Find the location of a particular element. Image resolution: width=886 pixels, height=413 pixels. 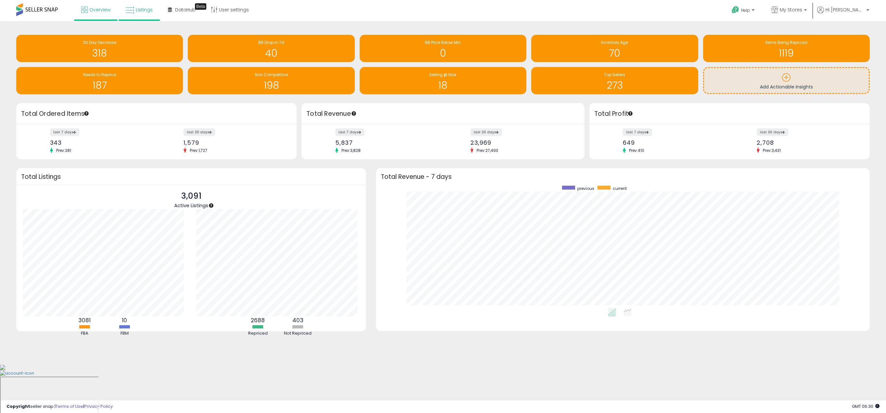

h3: Total Listings is located at coordinates (191, 176).